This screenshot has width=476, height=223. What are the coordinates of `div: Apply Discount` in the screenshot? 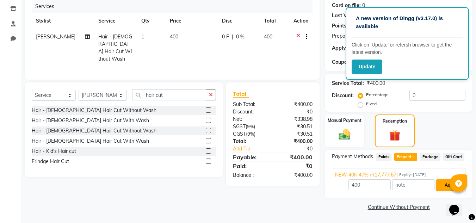 It's located at (354, 48).